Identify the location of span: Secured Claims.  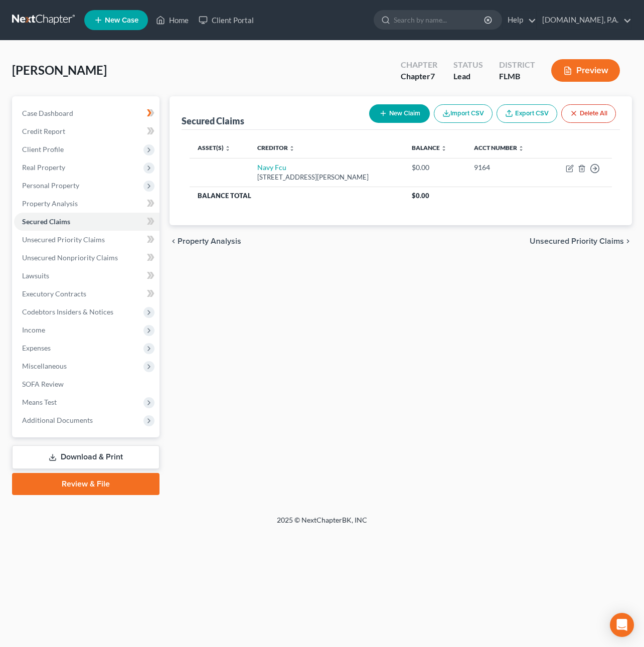
(46, 222).